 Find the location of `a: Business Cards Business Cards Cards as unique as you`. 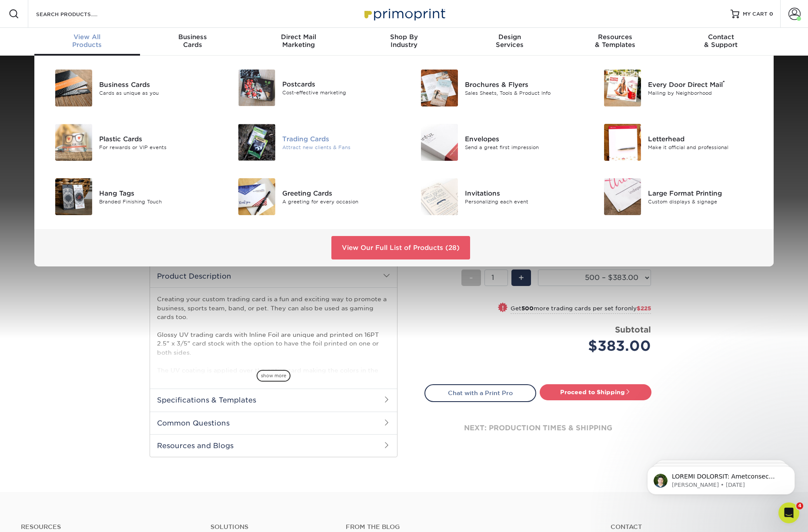

a: Business Cards Business Cards Cards as unique as you is located at coordinates (130, 88).